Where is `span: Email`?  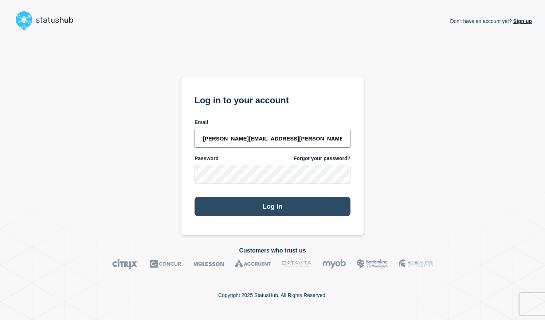 span: Email is located at coordinates (201, 122).